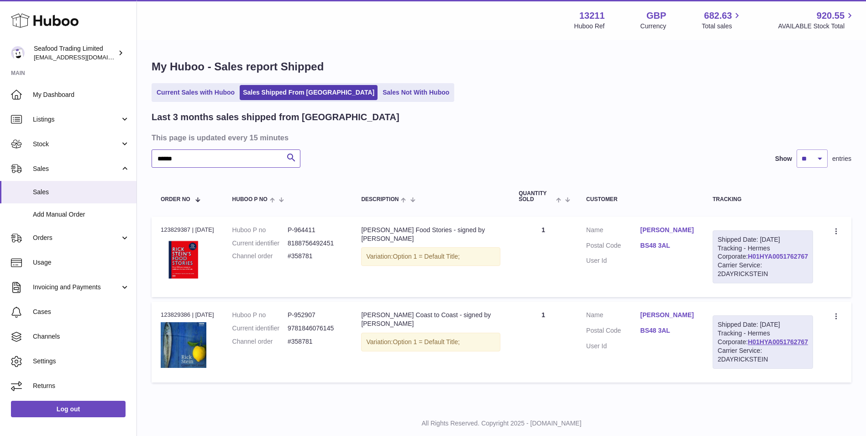 The width and height of the screenshot is (866, 436). Describe the element at coordinates (784, 158) in the screenshot. I see `label: Show` at that location.